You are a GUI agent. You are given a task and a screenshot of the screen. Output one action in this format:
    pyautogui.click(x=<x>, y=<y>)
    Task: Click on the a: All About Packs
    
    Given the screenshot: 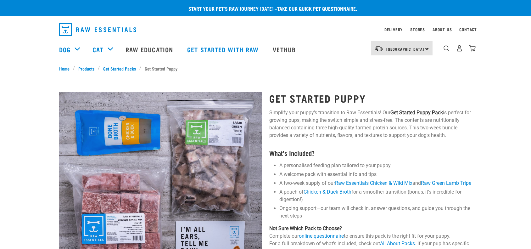 What is the action you would take?
    pyautogui.click(x=397, y=243)
    